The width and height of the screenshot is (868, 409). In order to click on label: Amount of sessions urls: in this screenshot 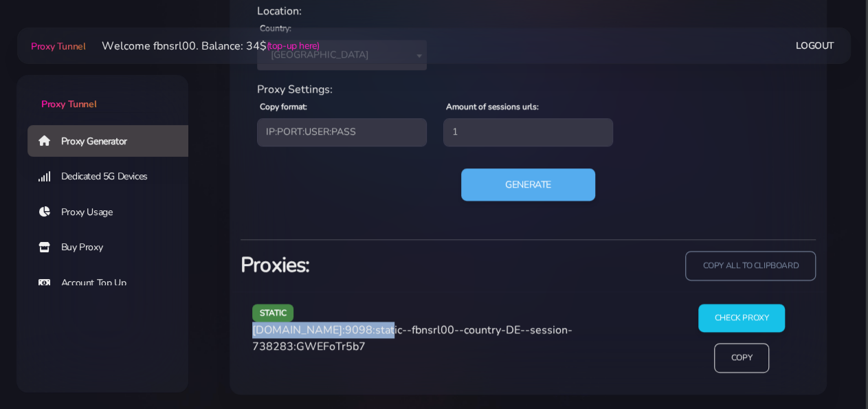, I will do `click(492, 106)`.